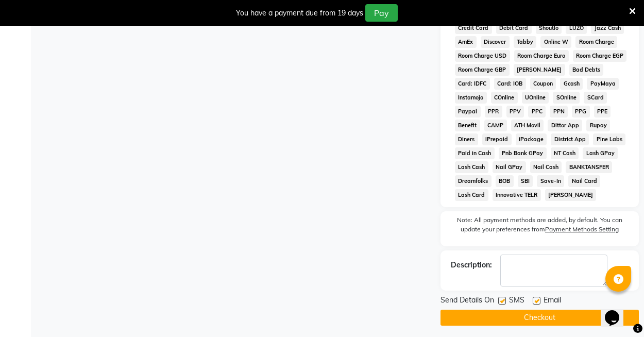  Describe the element at coordinates (603, 84) in the screenshot. I see `span: PayMaya` at that location.